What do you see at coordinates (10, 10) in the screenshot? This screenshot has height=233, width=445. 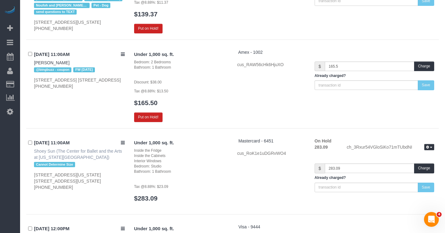 I see `img: Automaid Logo` at bounding box center [10, 10].